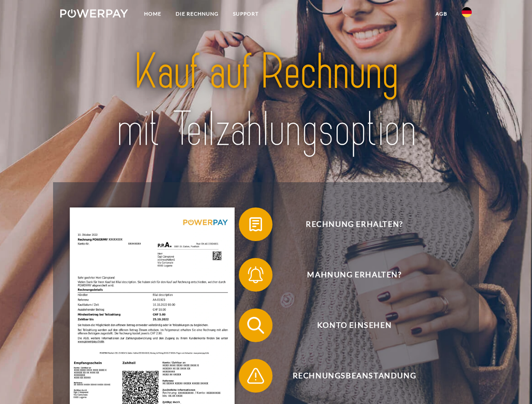  I want to click on img: logo-powerpay-white.svg, so click(94, 13).